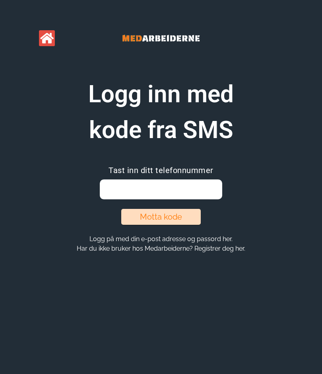 The image size is (322, 374). I want to click on span: Tast inn ditt telefonnummer, so click(161, 170).